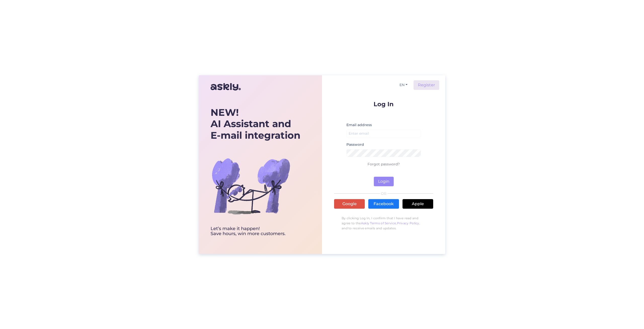 The height and width of the screenshot is (329, 644). I want to click on a: Apple, so click(418, 204).